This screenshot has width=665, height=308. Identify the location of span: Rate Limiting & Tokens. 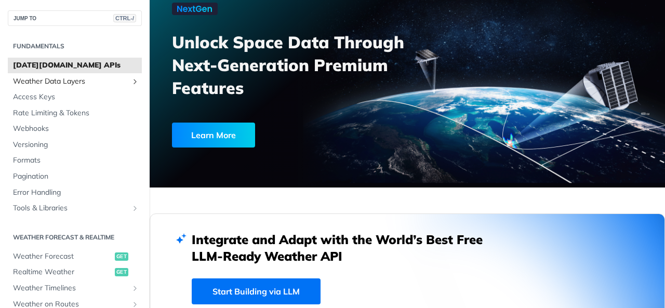
(76, 113).